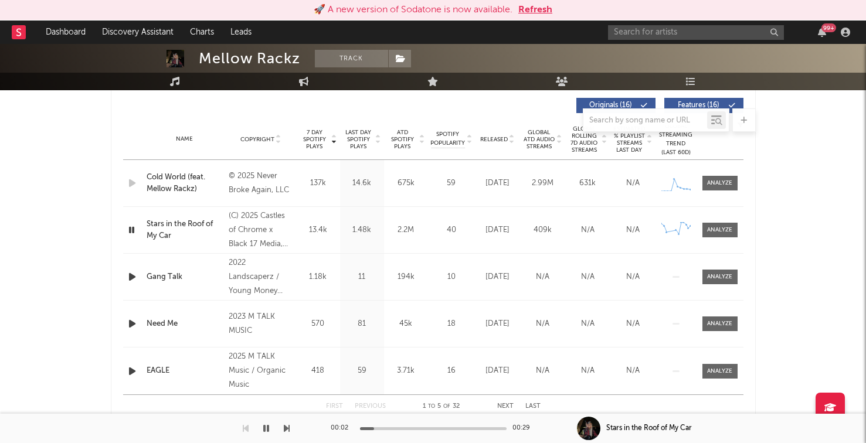  Describe the element at coordinates (406, 324) in the screenshot. I see `div: 45k` at that location.